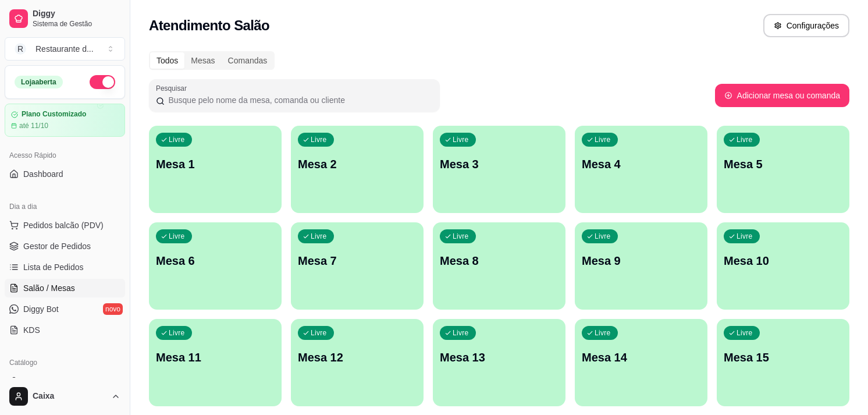 The height and width of the screenshot is (415, 868). What do you see at coordinates (64, 225) in the screenshot?
I see `button: Pedidos balcão (PDV)` at bounding box center [64, 225].